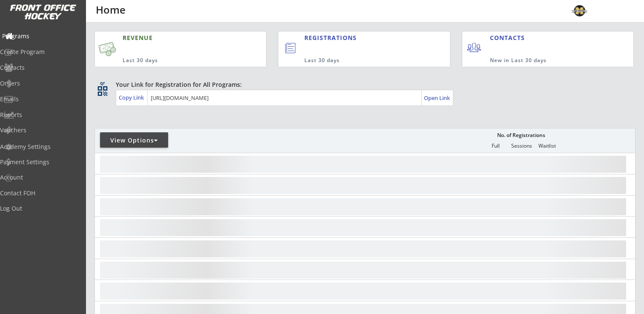 This screenshot has width=644, height=314. I want to click on div: Your Link for Registration for All Programs:, so click(362, 85).